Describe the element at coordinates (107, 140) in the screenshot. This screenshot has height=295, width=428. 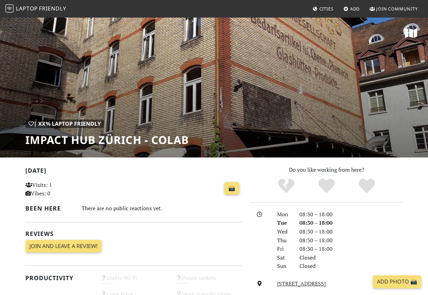
I see `h1: Impact Hub Zürich - Colab` at that location.